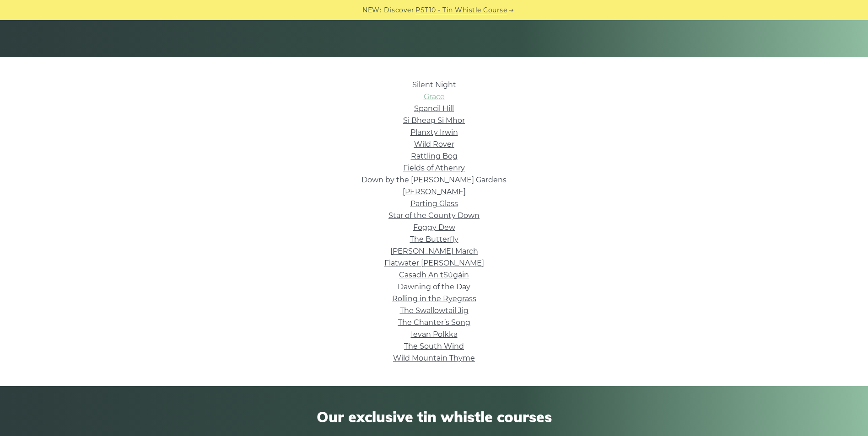 The image size is (868, 436). I want to click on a: The South Wind, so click(434, 346).